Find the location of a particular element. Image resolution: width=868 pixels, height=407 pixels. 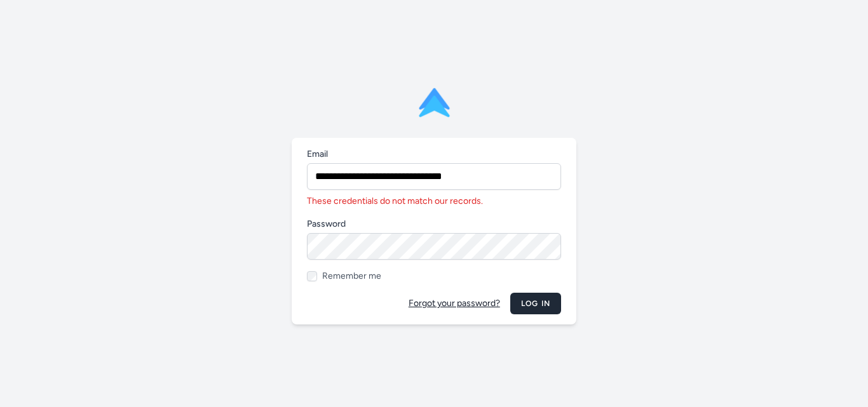

img: logo.png is located at coordinates (434, 102).